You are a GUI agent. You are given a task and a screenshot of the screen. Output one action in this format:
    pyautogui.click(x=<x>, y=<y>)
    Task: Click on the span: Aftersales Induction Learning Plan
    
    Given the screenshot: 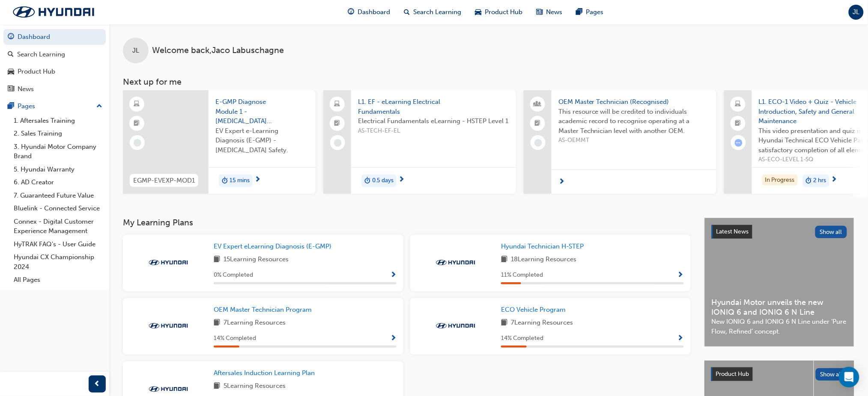 What is the action you would take?
    pyautogui.click(x=264, y=373)
    